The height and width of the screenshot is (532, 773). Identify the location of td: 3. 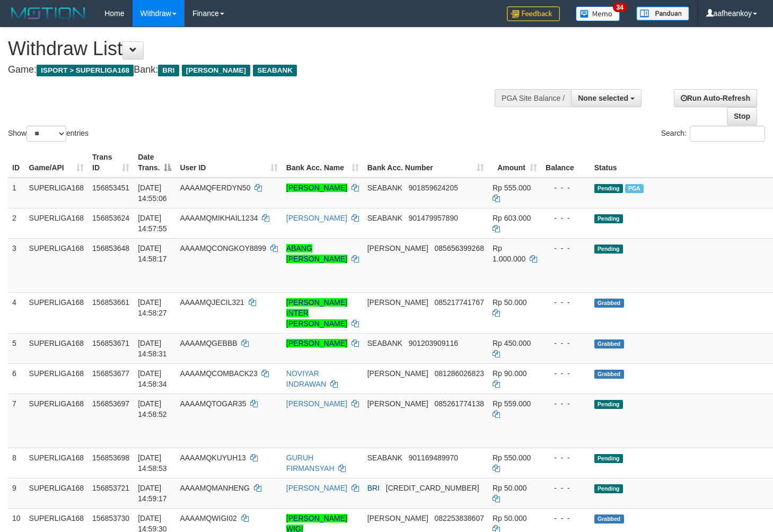
(16, 265).